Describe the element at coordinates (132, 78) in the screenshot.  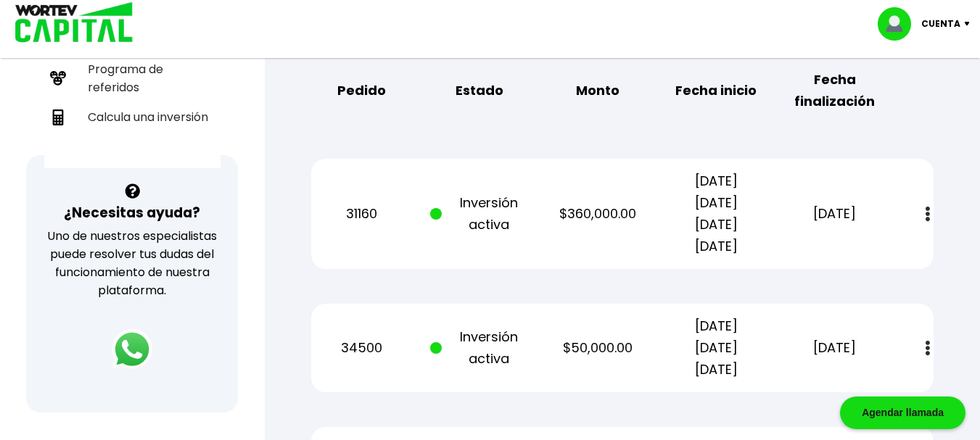
I see `li: Programa de referidos` at that location.